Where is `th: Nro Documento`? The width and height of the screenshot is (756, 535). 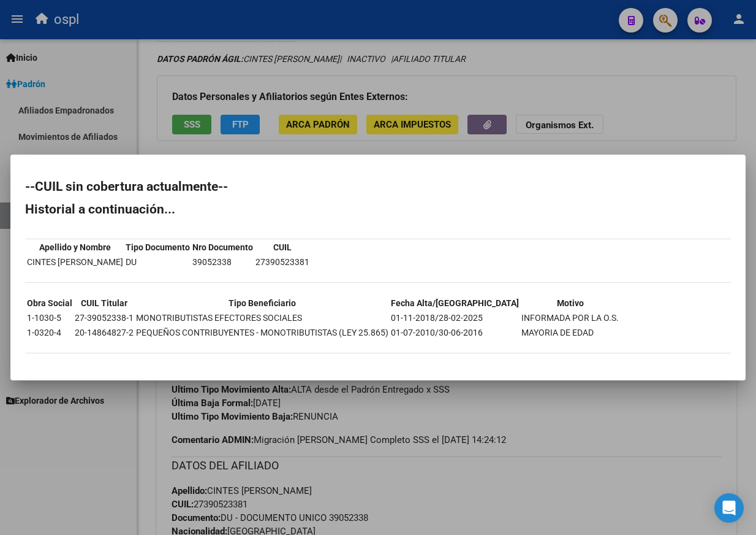 th: Nro Documento is located at coordinates (222, 247).